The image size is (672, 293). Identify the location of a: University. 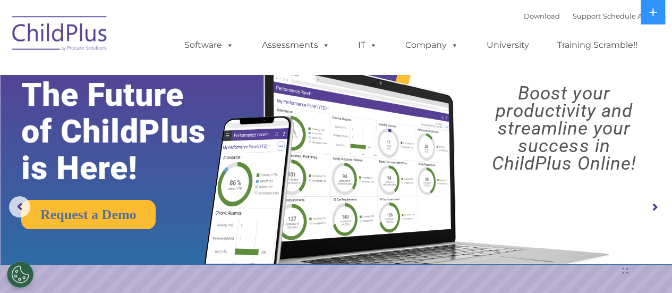
(508, 45).